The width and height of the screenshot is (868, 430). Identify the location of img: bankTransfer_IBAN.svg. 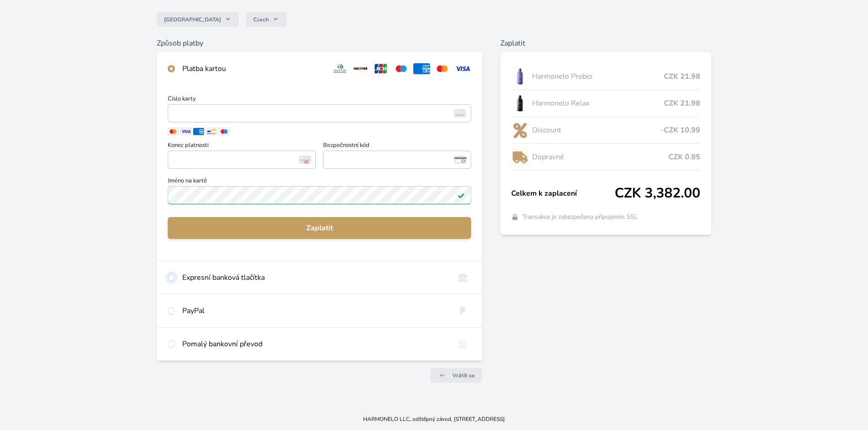
(462, 344).